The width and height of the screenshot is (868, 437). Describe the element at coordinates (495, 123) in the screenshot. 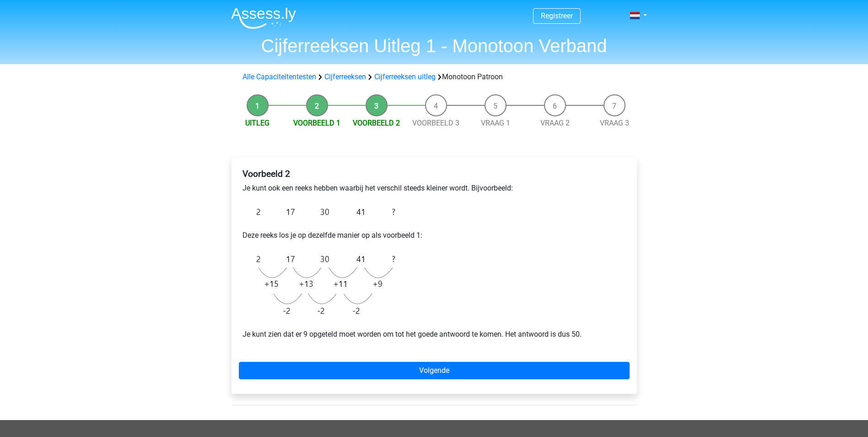

I see `a: Vraag 1` at that location.